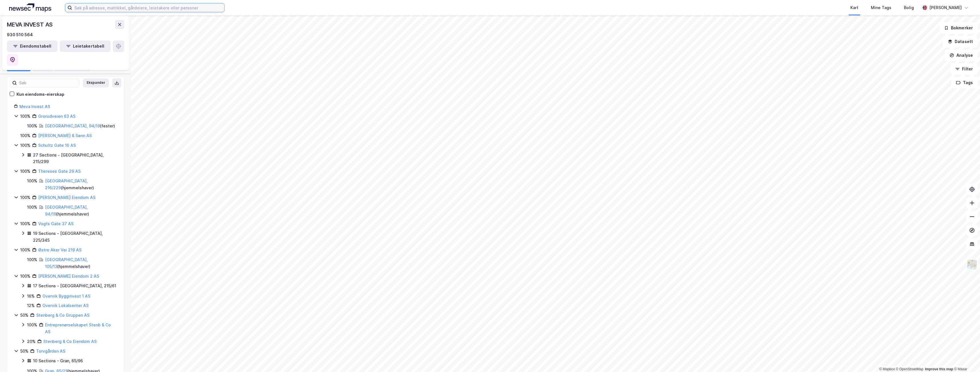 The height and width of the screenshot is (372, 980). Describe the element at coordinates (909, 8) in the screenshot. I see `div: Bolig` at that location.